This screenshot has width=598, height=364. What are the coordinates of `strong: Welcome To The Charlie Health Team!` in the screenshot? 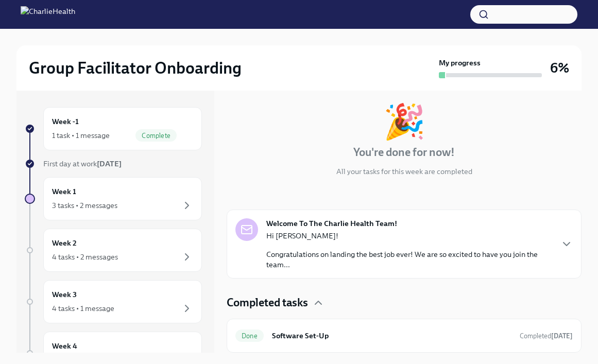 It's located at (332, 224).